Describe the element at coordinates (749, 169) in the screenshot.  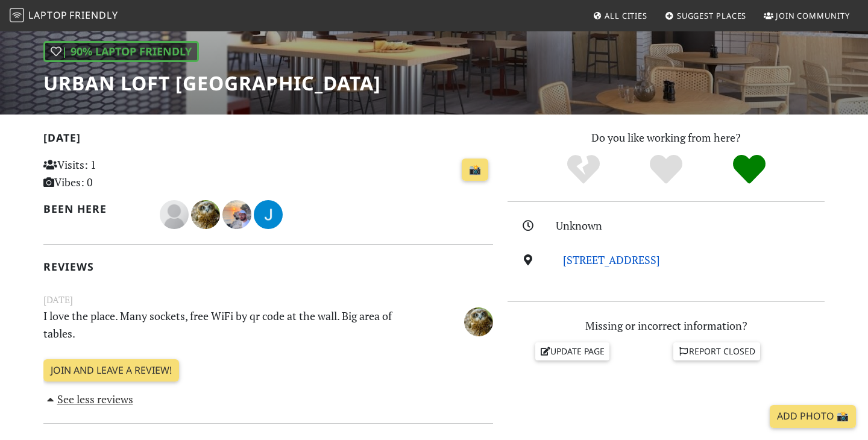
I see `div: Definitely!` at that location.